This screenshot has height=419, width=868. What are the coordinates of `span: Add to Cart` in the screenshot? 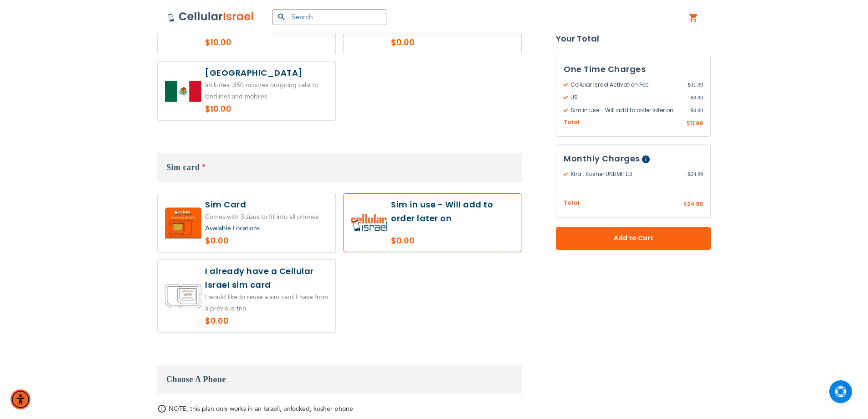 It's located at (634, 239).